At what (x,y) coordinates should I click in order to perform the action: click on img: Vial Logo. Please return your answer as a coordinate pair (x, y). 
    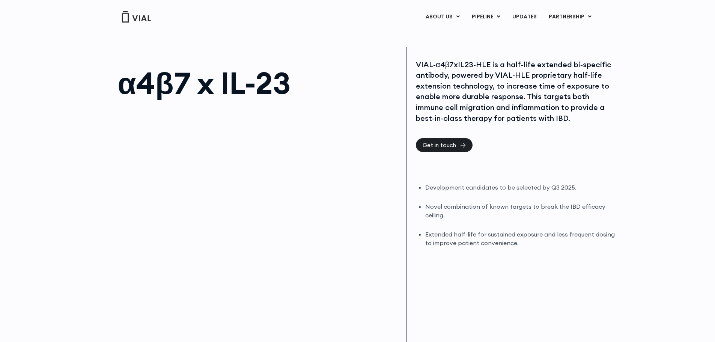
    Looking at the image, I should click on (136, 17).